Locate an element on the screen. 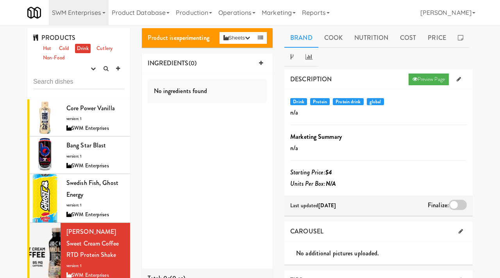 This screenshot has height=278, width=500. span: Swedish Fish, Ghost Energy is located at coordinates (92, 188).